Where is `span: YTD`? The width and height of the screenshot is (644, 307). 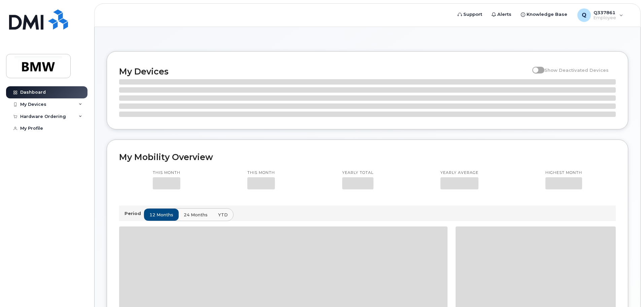
span: YTD is located at coordinates (223, 215).